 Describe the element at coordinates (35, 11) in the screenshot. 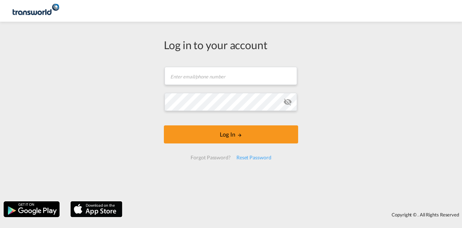

I see `img: 08f309a06ded11f0a758ef46291112eb.png` at that location.